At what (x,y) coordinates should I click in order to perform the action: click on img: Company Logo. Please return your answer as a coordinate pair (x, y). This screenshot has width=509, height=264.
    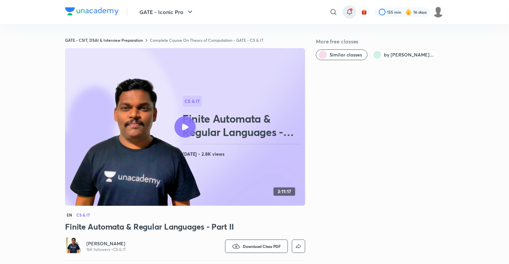
    Looking at the image, I should click on (92, 11).